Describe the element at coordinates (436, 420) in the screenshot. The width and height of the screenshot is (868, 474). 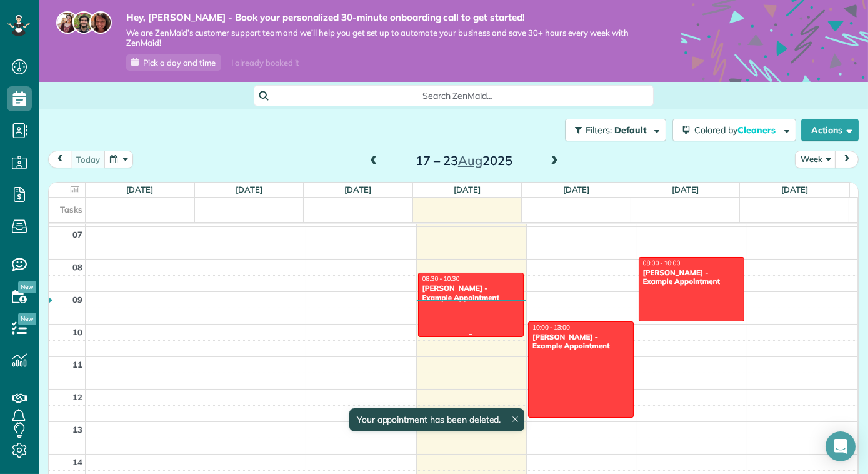
I see `div: Your appointment has been deleted.` at that location.